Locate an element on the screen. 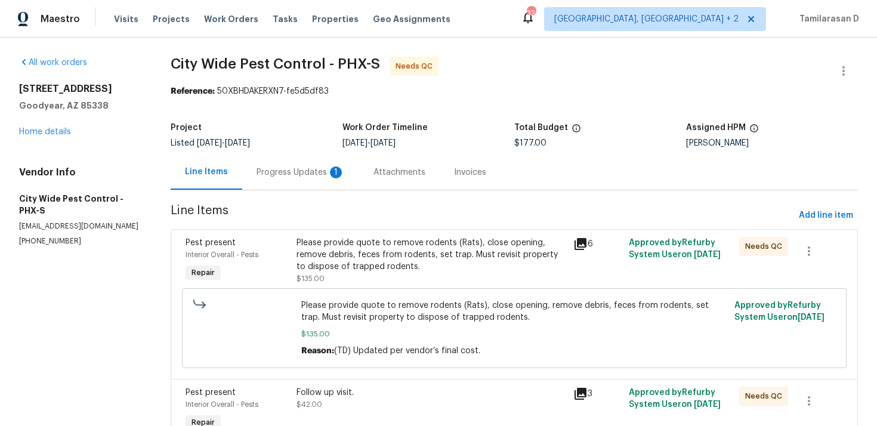  span: City Wide Pest Control - PHX-S is located at coordinates (275, 64).